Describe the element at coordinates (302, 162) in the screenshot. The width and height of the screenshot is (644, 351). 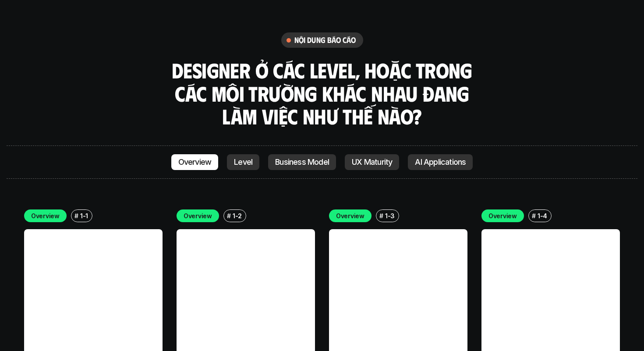
I see `a: Business Model` at that location.